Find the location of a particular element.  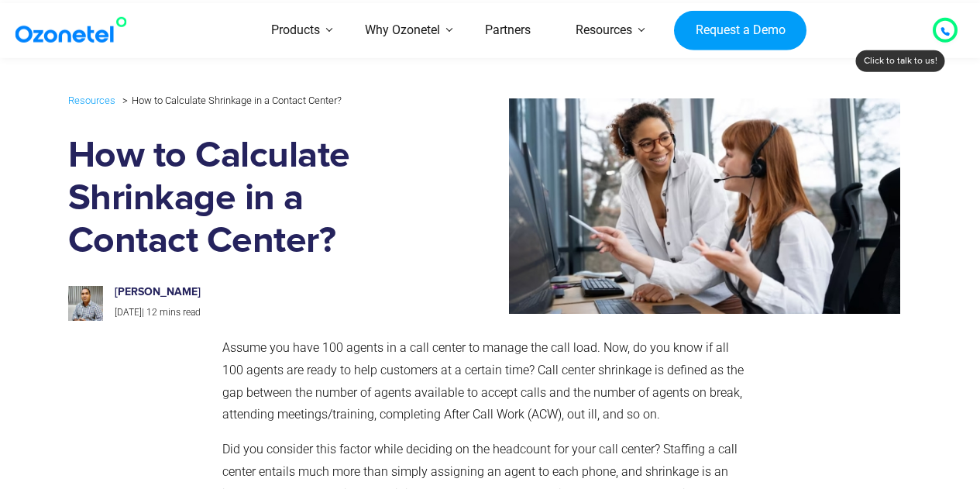

a: Products is located at coordinates (295, 30).